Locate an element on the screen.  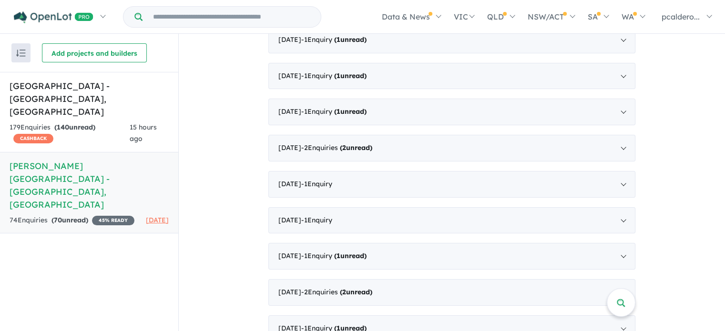
div: 179 Enquir ies is located at coordinates (70, 133).